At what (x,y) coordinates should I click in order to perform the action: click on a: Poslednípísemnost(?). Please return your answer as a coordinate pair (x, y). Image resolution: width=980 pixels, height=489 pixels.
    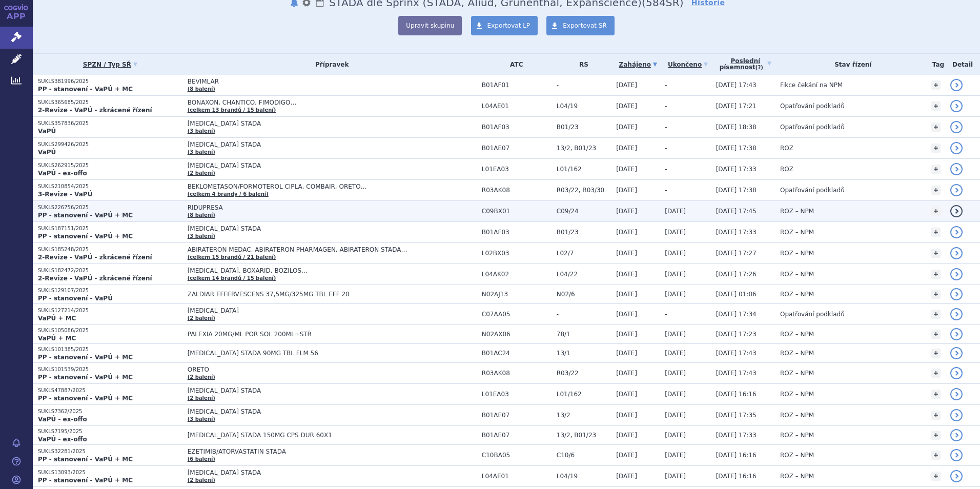
    Looking at the image, I should click on (745, 64).